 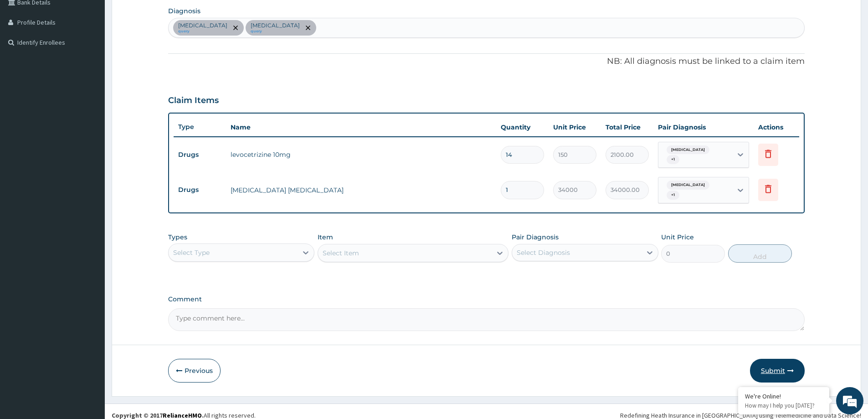 What do you see at coordinates (89, 265) in the screenshot?
I see `textarea: Type your message and hit 'Enter'` at bounding box center [89, 265].